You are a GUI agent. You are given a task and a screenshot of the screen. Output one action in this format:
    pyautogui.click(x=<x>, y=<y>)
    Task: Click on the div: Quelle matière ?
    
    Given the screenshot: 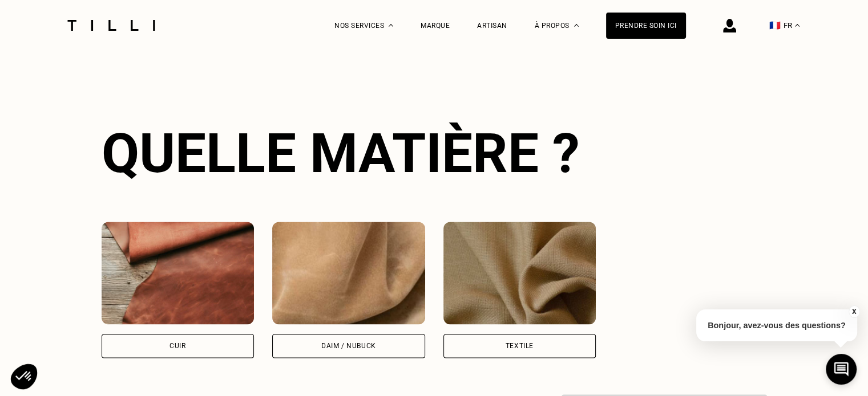 What is the action you would take?
    pyautogui.click(x=434, y=153)
    